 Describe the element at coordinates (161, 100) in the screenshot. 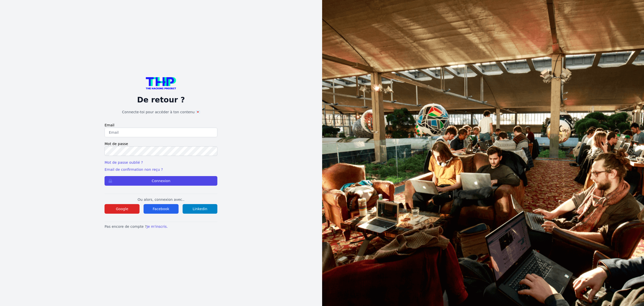

I see `p: De retour ?` at that location.